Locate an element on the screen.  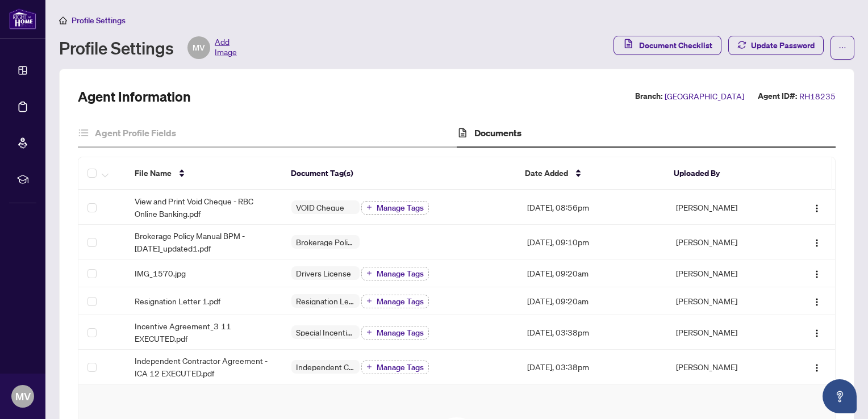
span: View and Print Void Cheque - RBC Online Banking.pdf is located at coordinates (204, 207).